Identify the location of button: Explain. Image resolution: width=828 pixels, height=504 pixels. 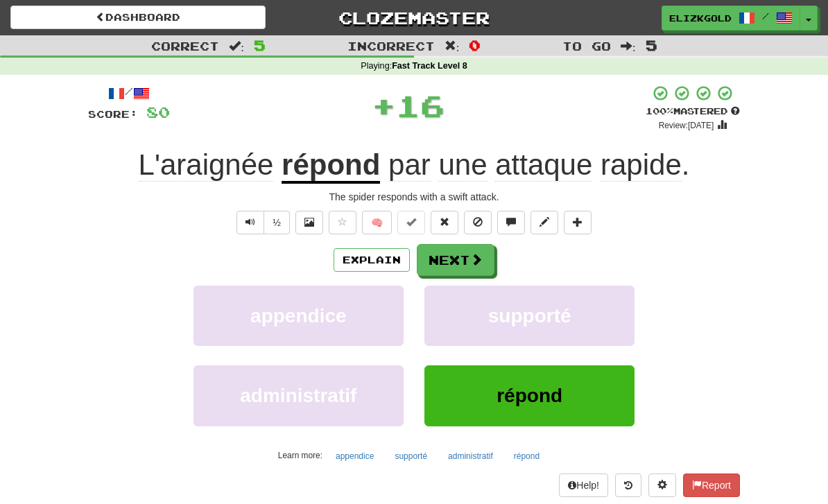
(371, 260).